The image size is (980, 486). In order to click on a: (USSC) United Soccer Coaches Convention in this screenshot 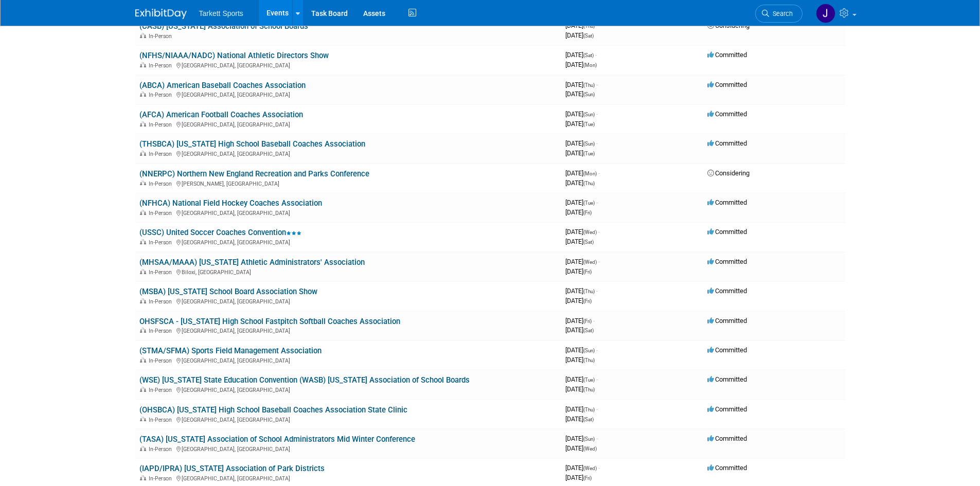, I will do `click(220, 233)`.